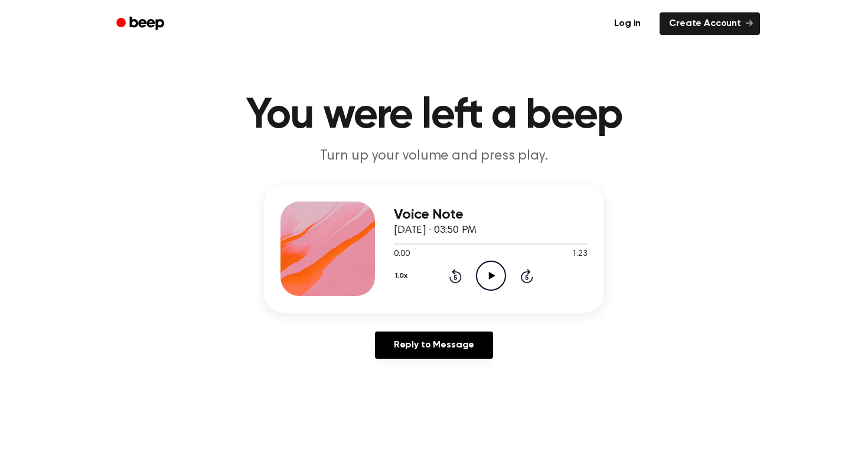  What do you see at coordinates (627, 24) in the screenshot?
I see `a: Log in` at bounding box center [627, 24].